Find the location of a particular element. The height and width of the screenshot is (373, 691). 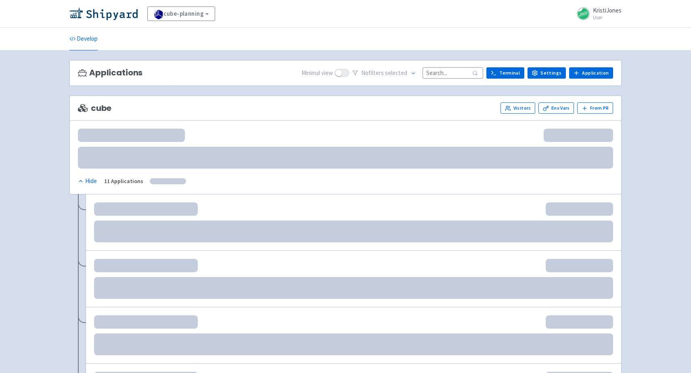

a: cube-planning is located at coordinates (181, 14).